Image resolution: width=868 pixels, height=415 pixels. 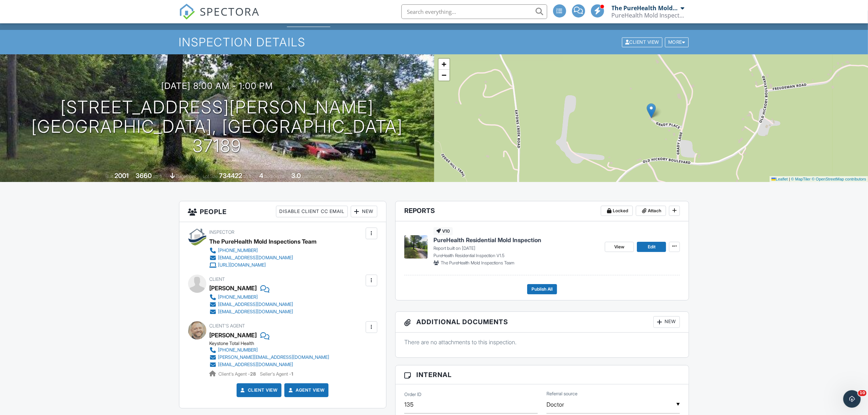 What do you see at coordinates (474, 11) in the screenshot?
I see `input: Search everything...` at bounding box center [474, 11].